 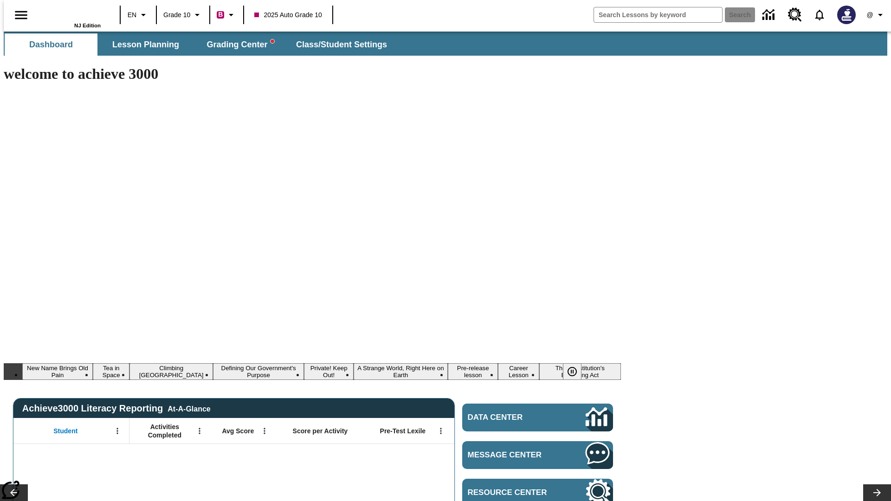 I want to click on span: Avg Score, so click(x=238, y=431).